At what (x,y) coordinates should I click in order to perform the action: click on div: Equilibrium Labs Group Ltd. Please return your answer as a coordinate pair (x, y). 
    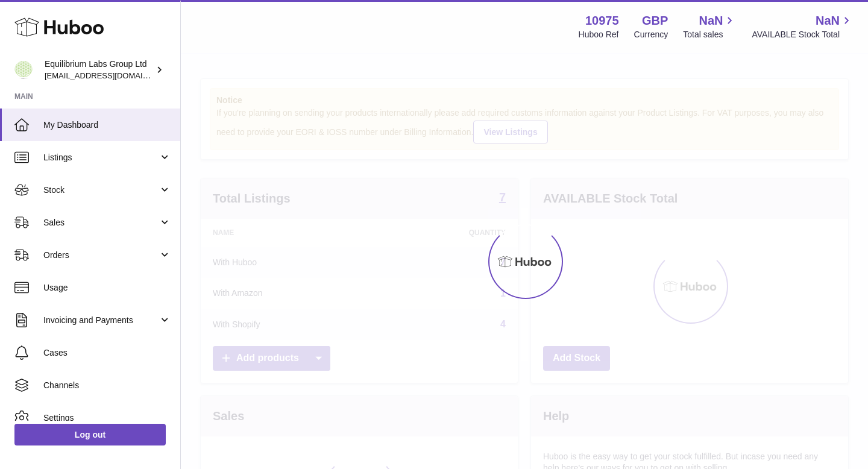
    Looking at the image, I should click on (99, 70).